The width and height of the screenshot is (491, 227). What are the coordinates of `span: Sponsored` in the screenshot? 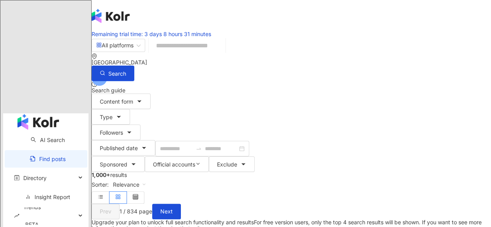 It's located at (113, 164).